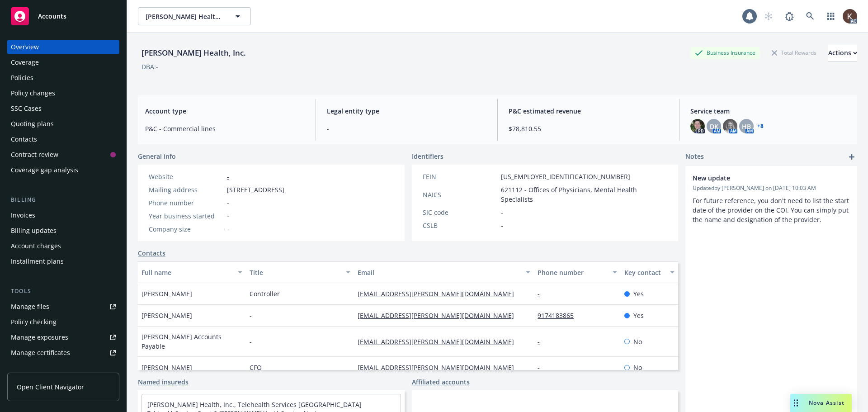  I want to click on div: Manage files, so click(30, 307).